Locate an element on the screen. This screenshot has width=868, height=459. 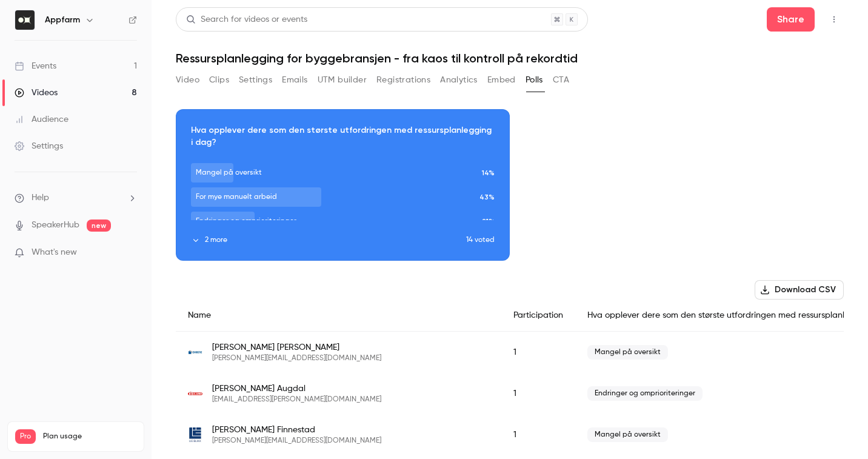
button: Analytics is located at coordinates (459, 80).